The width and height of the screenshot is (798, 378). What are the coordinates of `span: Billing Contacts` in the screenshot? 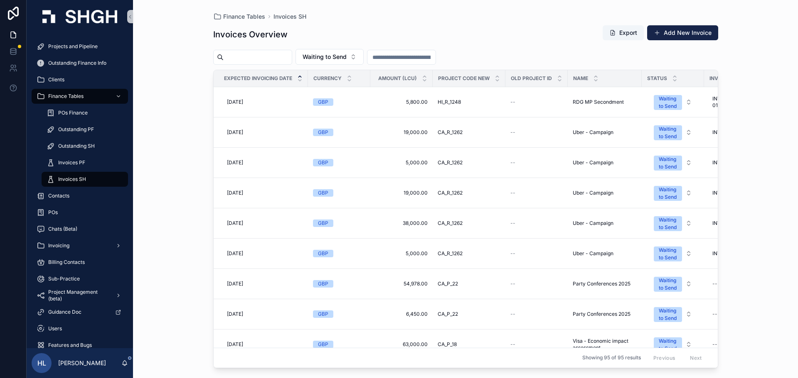 It's located at (66, 263).